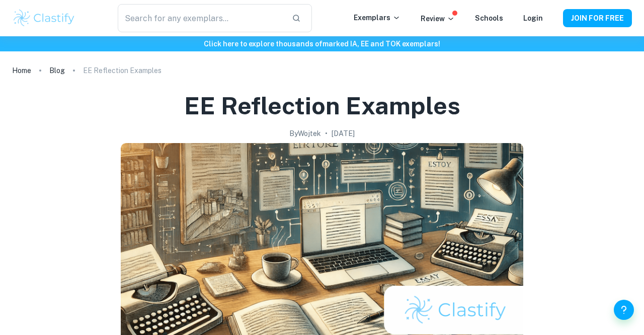 The width and height of the screenshot is (644, 335). Describe the element at coordinates (44, 18) in the screenshot. I see `img: Clastify logo` at that location.